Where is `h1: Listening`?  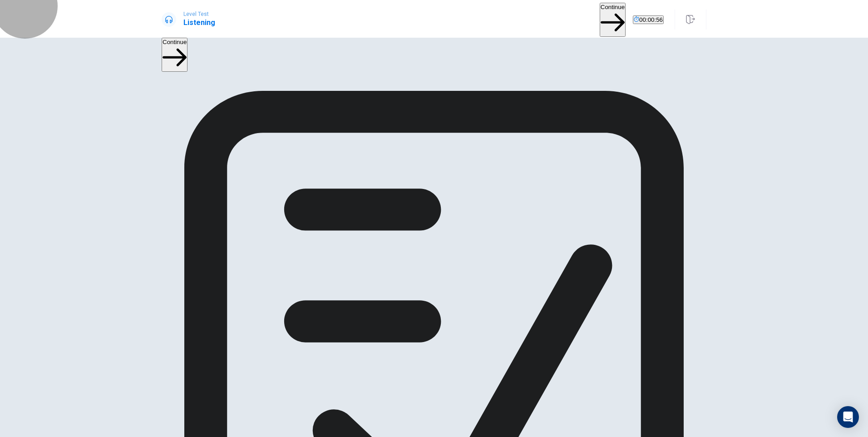
h1: Listening is located at coordinates (200, 23).